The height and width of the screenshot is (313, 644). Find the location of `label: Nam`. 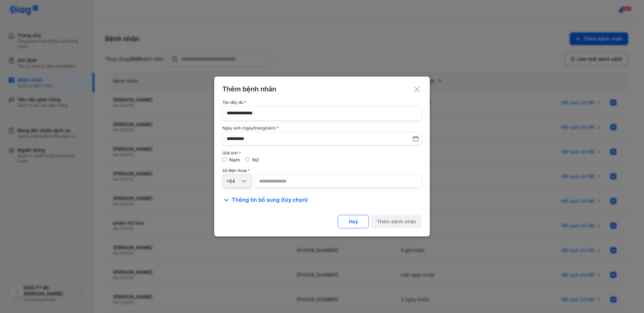

label: Nam is located at coordinates (235, 160).